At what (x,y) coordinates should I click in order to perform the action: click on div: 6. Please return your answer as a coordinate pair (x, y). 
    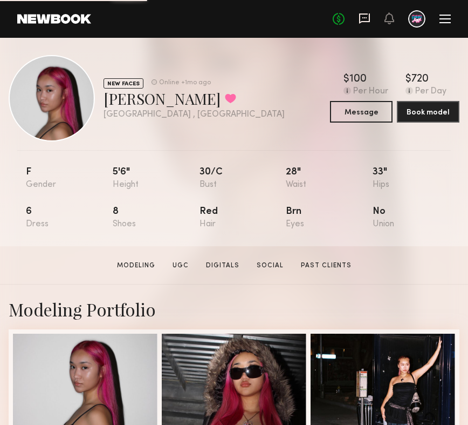
    Looking at the image, I should click on (69, 217).